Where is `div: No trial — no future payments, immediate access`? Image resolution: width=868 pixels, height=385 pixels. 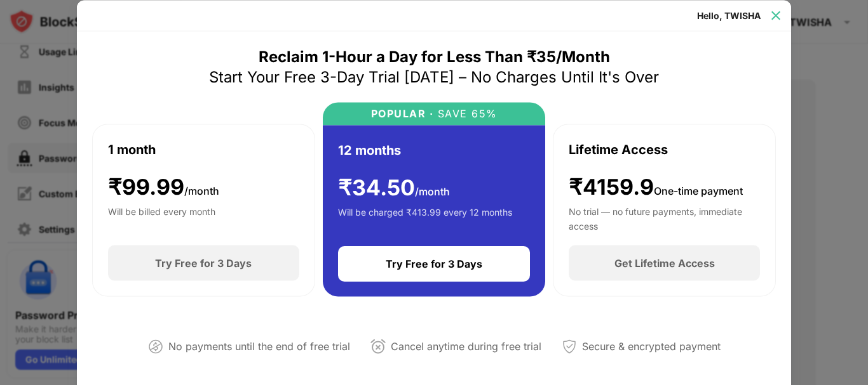 div: No trial — no future payments, immediate access is located at coordinates (664, 218).